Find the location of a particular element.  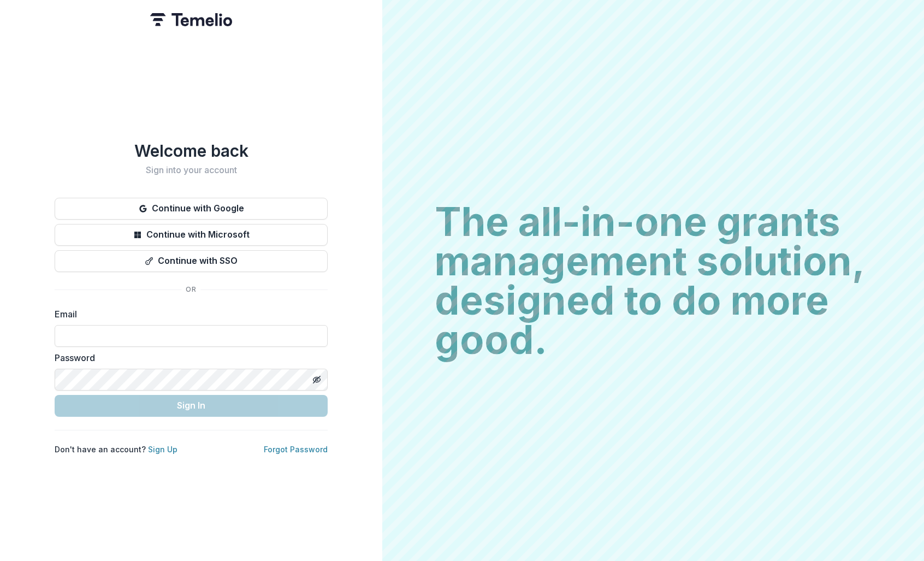

h2: Sign into your account is located at coordinates (191, 170).